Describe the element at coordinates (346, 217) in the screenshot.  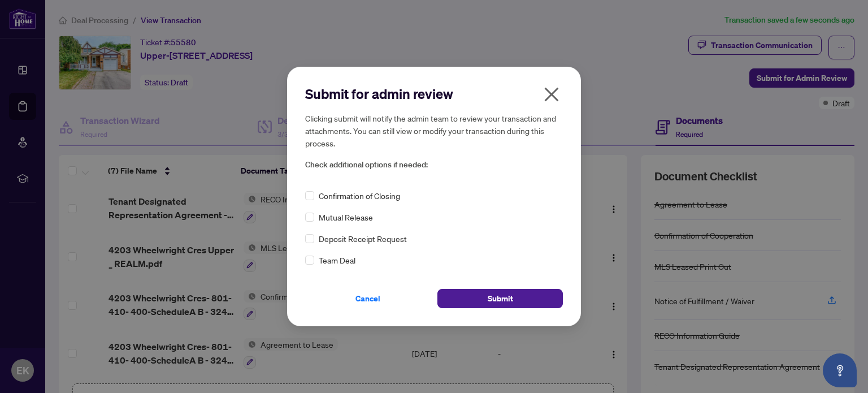
I see `span: Mutual Release` at that location.